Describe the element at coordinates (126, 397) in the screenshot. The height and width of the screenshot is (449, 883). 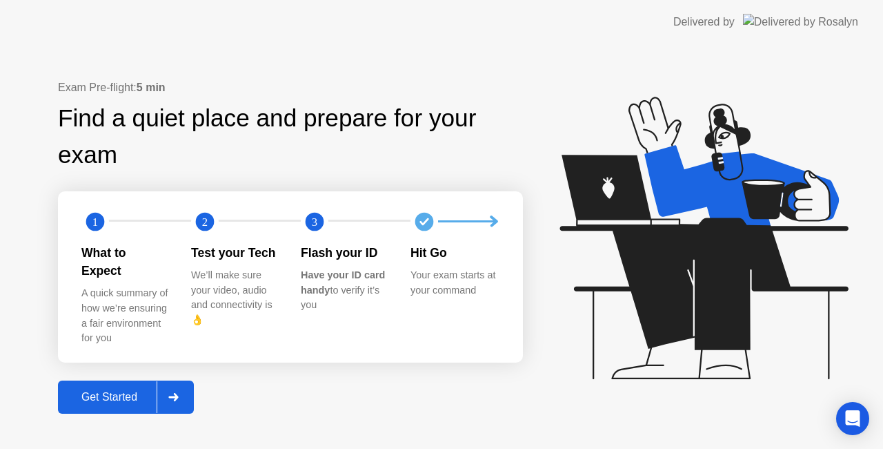
I see `button: Get Started` at that location.